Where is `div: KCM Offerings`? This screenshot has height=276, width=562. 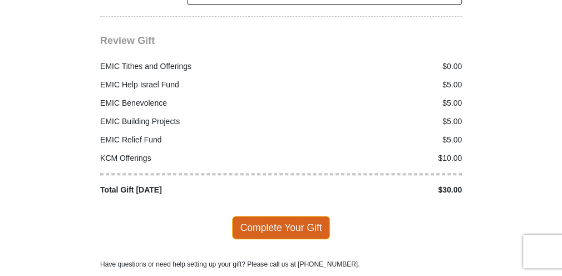 div: KCM Offerings is located at coordinates (188, 158).